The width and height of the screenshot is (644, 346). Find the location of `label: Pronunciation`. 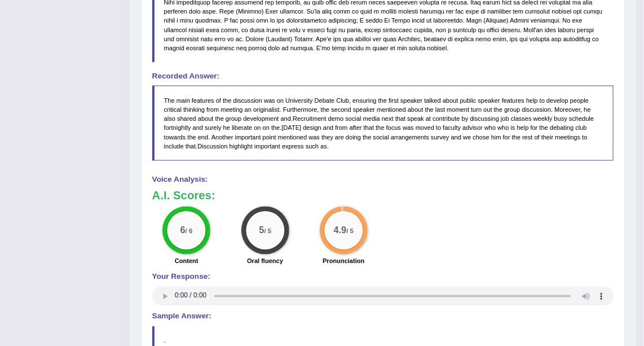

label: Pronunciation is located at coordinates (343, 261).